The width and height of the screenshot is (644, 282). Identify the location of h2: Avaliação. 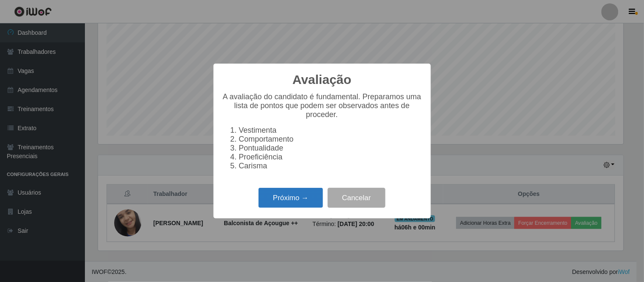
(322, 80).